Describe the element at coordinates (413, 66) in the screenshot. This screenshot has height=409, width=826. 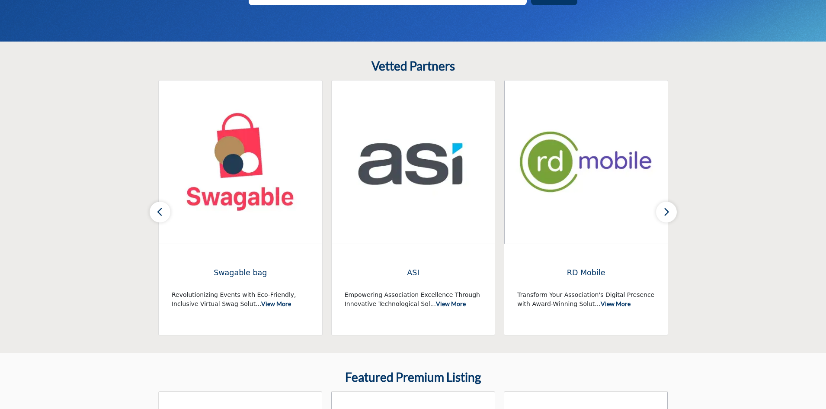
I see `h2: Vetted Partners` at that location.